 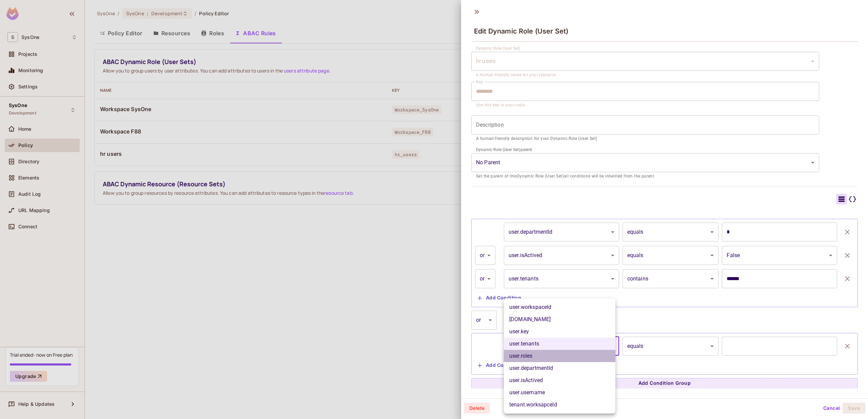 What do you see at coordinates (559, 392) in the screenshot?
I see `li: user.username` at bounding box center [559, 392].